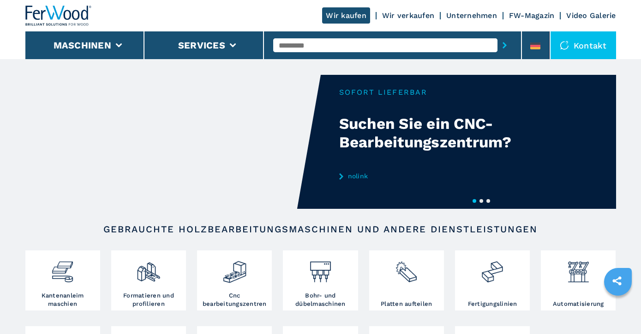 The image size is (641, 334). What do you see at coordinates (488, 201) in the screenshot?
I see `button: 3` at bounding box center [488, 201].